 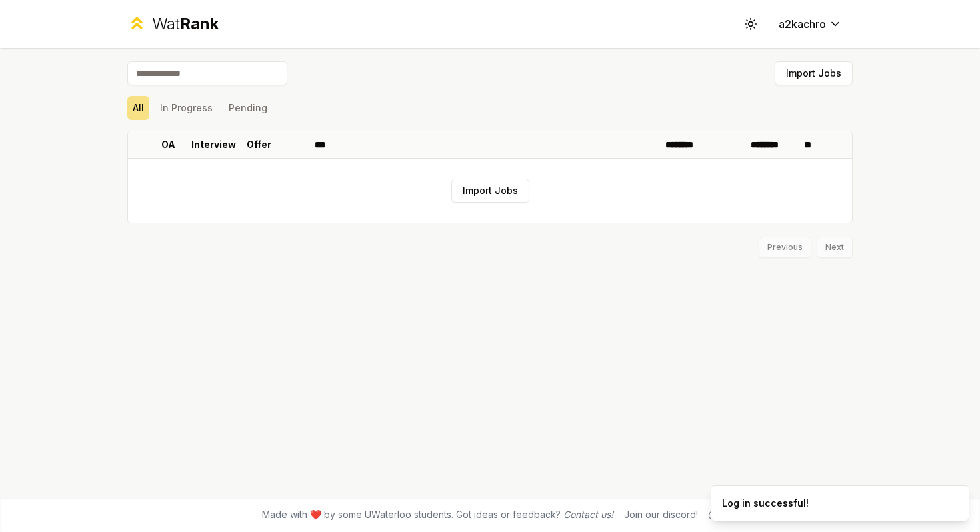 I want to click on button: All, so click(x=138, y=108).